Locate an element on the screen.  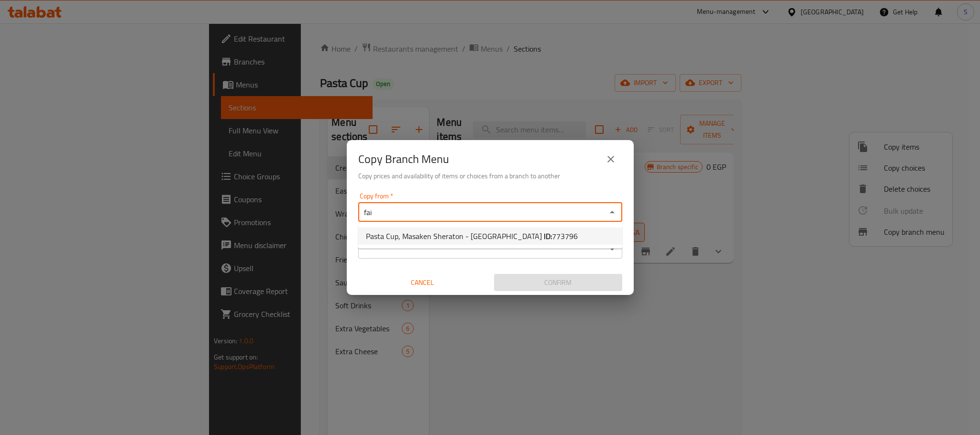
span: Cancel is located at coordinates (423, 282).